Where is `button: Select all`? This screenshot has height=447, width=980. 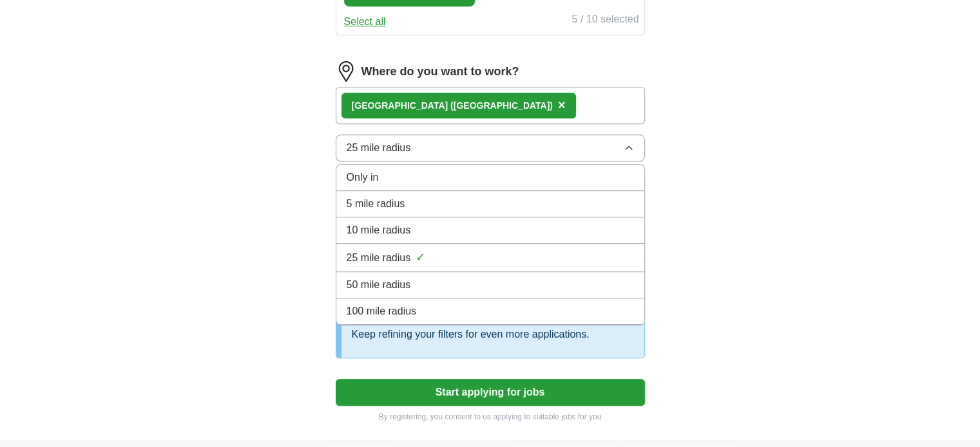 button: Select all is located at coordinates (365, 22).